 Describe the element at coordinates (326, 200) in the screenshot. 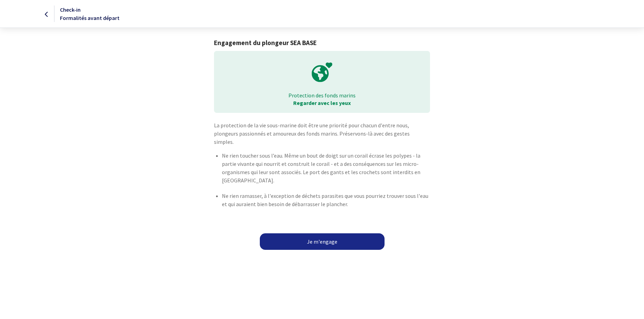

I see `p: Ne rien ramasser, à l'exception de déchets parasites que vous pourriez trouver sous l'eau et qui ...` at that location.